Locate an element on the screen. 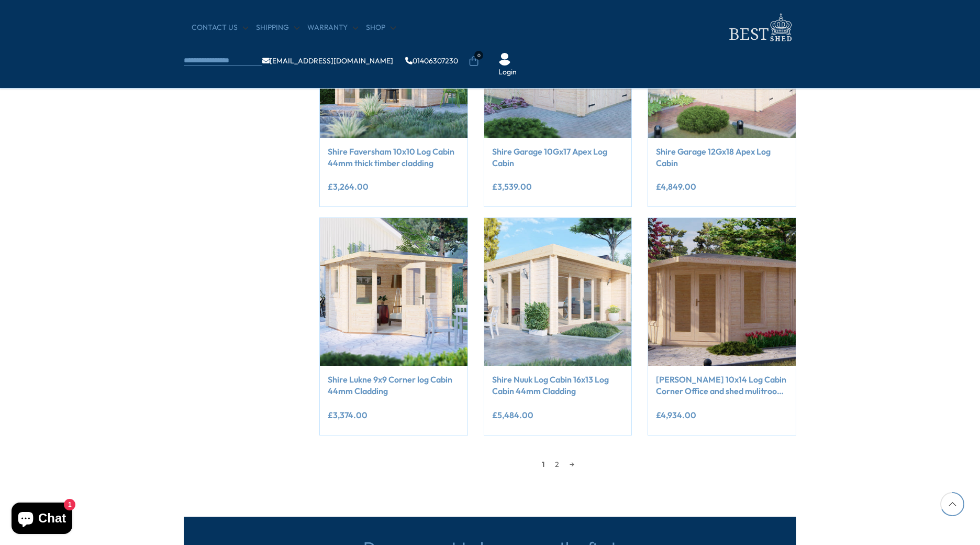  a: CONTACT US is located at coordinates (220, 28).